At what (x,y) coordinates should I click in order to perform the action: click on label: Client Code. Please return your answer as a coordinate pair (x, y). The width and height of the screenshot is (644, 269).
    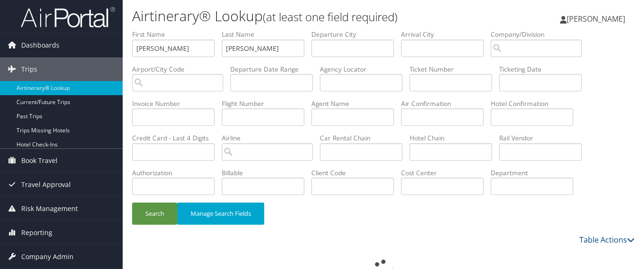
    Looking at the image, I should click on (356, 173).